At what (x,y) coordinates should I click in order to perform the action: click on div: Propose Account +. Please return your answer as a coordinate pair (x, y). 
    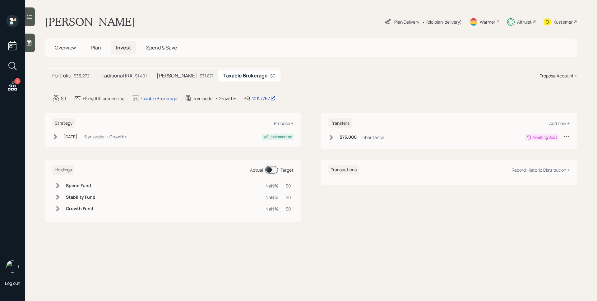
    Looking at the image, I should click on (558, 76).